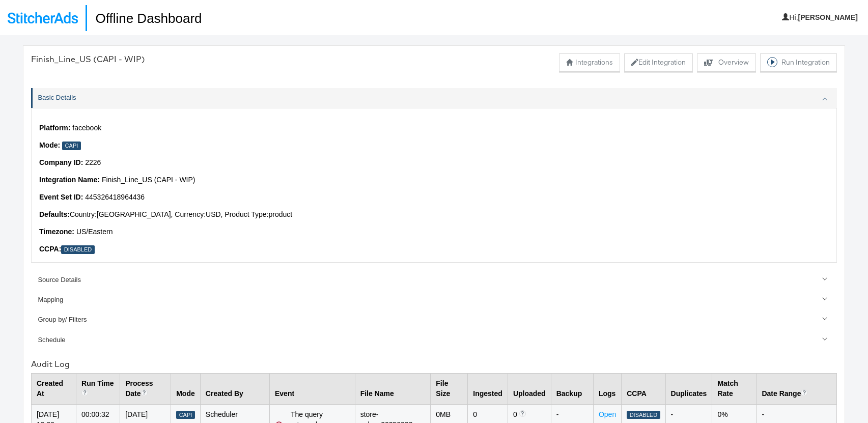 The width and height of the screenshot is (868, 423). Describe the element at coordinates (434, 198) in the screenshot. I see `p: 445326418964436` at that location.